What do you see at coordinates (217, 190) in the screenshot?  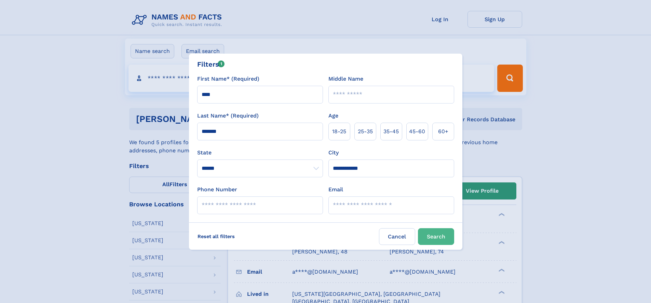 I see `label: Phone Number` at bounding box center [217, 190].